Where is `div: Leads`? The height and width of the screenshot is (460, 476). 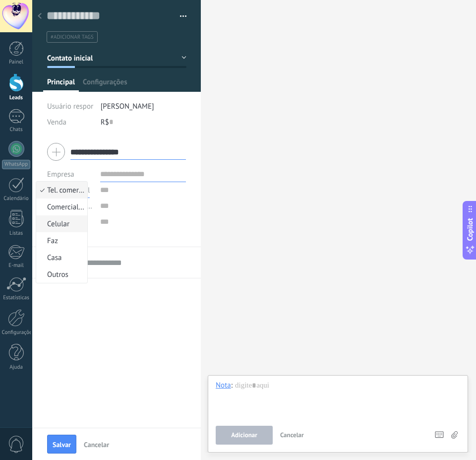 div: Leads is located at coordinates (16, 98).